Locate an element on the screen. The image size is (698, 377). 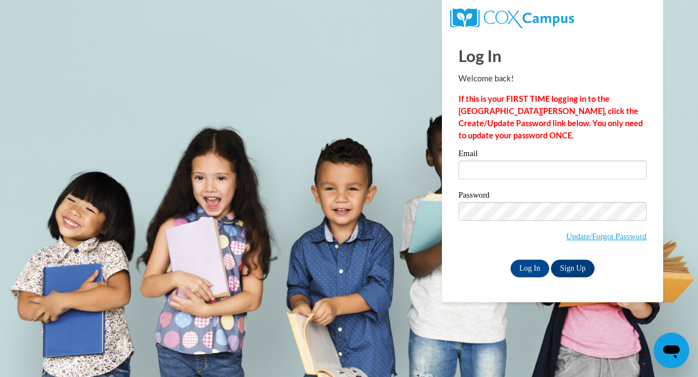
input: Log In is located at coordinates (530, 268).